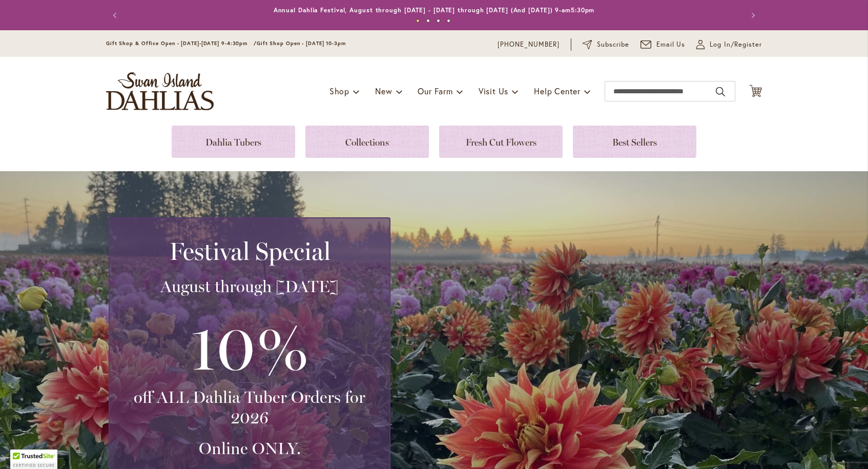 The width and height of the screenshot is (868, 469). I want to click on span: Email Us, so click(671, 44).